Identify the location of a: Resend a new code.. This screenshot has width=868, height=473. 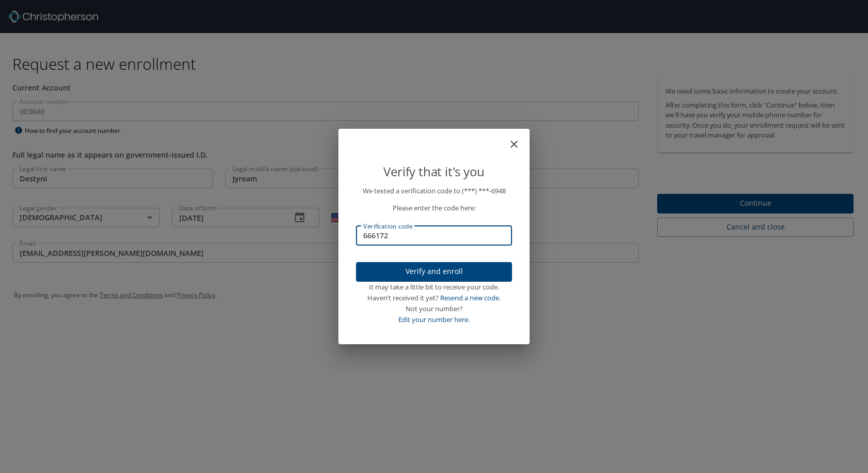
(470, 298).